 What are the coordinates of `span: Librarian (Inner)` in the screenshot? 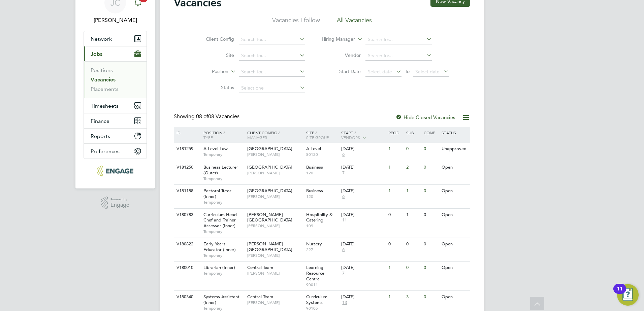 It's located at (219, 267).